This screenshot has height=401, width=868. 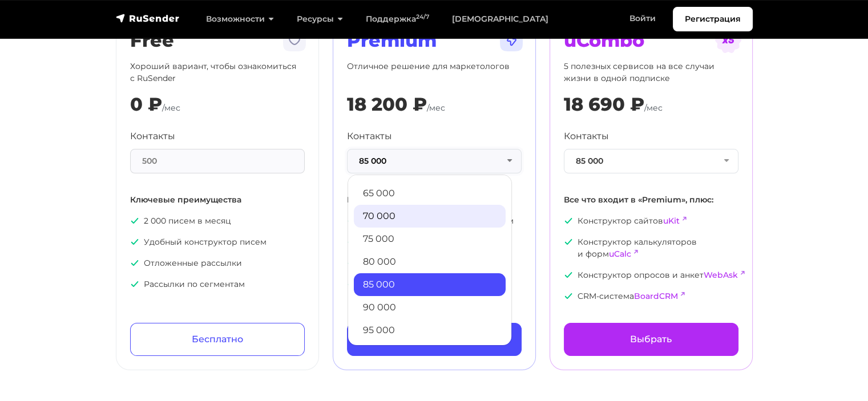 I want to click on img: tarif-ucombo.svg, so click(x=728, y=40).